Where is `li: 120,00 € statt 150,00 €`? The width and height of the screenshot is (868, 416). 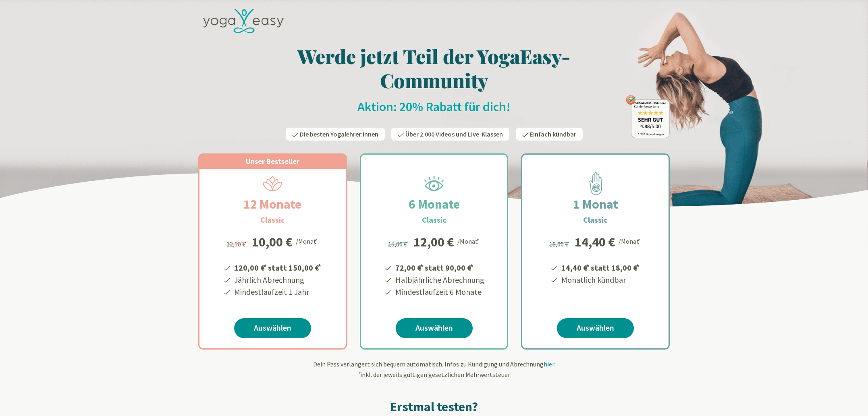
li: 120,00 € statt 150,00 € is located at coordinates (277, 267).